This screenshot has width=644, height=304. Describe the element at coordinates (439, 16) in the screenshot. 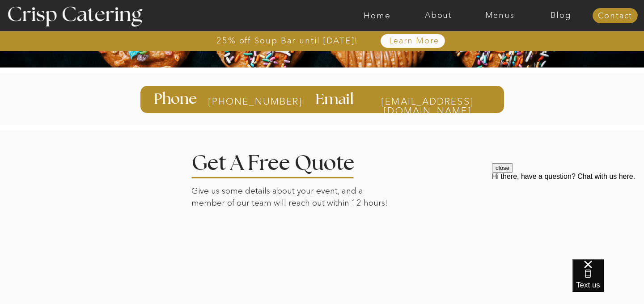

I see `a: About` at that location.